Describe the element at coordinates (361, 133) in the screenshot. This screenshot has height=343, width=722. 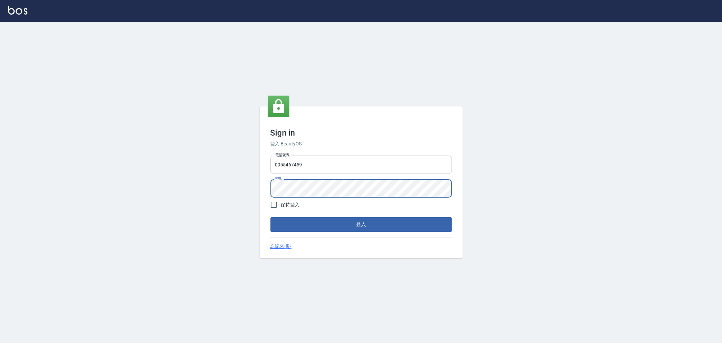
I see `h3: Sign in` at that location.